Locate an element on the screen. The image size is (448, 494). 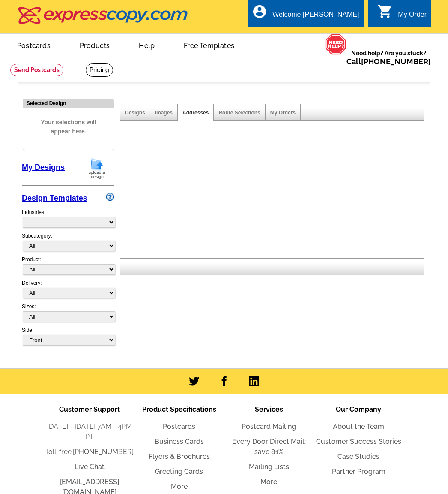
div: My Order is located at coordinates (412, 17).